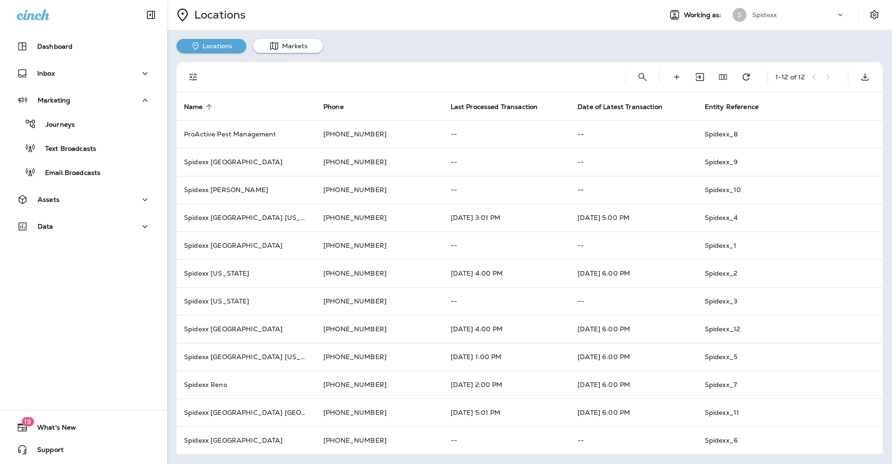 The height and width of the screenshot is (464, 892). What do you see at coordinates (193, 77) in the screenshot?
I see `button: Filters` at bounding box center [193, 77].